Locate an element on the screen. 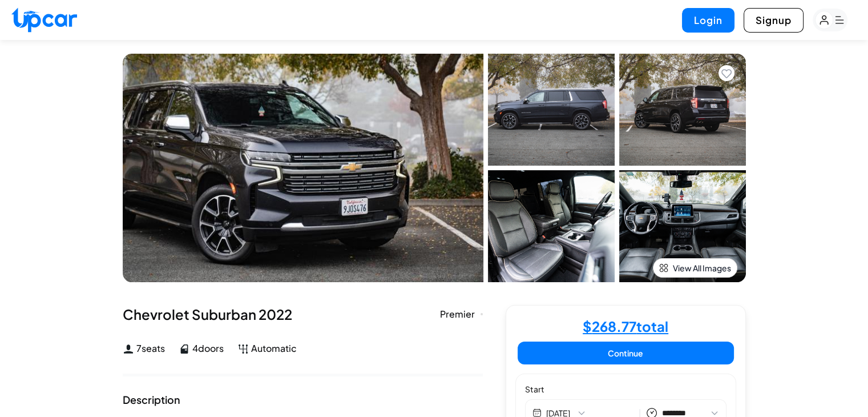 This screenshot has height=417, width=868. img: Upcar Logo is located at coordinates (44, 19).